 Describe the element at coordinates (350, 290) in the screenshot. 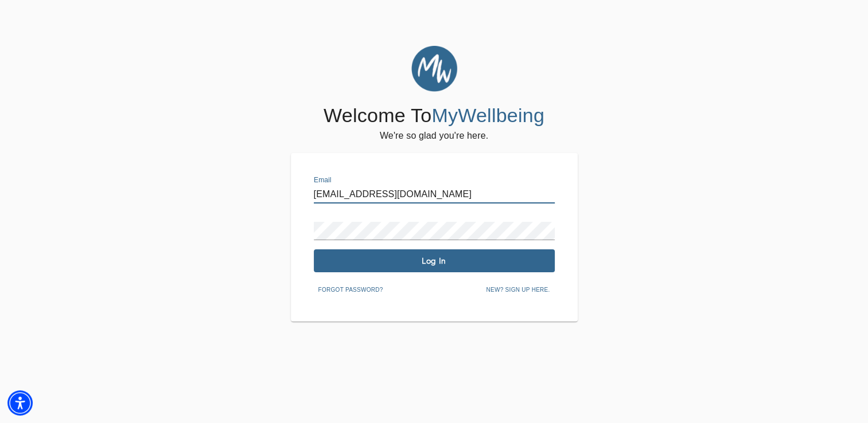

I see `span: Forgot password?` at that location.